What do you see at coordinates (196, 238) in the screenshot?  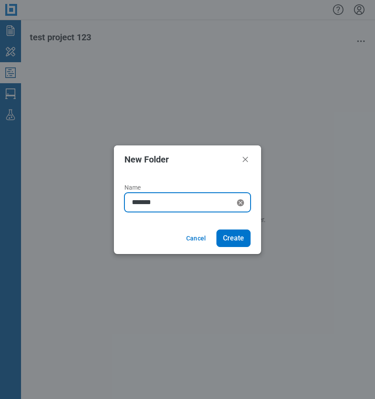 I see `button: Cancel` at bounding box center [196, 238].